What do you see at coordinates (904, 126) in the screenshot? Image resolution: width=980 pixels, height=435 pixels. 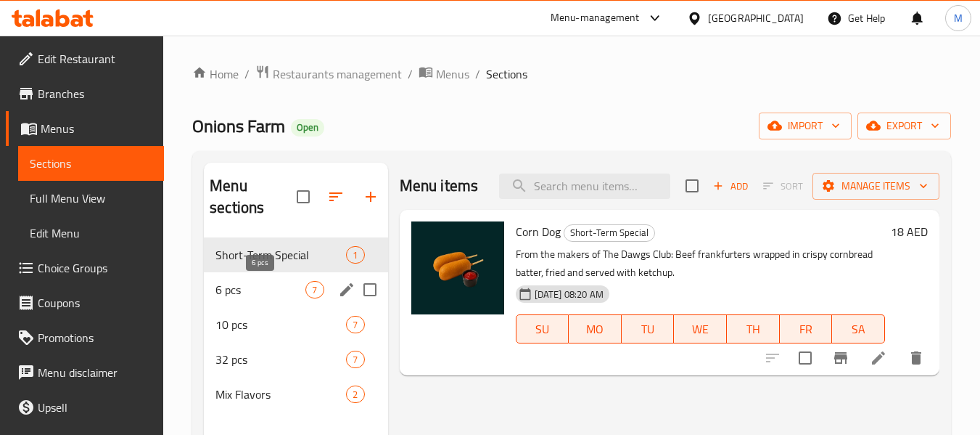 I see `button: export` at bounding box center [904, 126].